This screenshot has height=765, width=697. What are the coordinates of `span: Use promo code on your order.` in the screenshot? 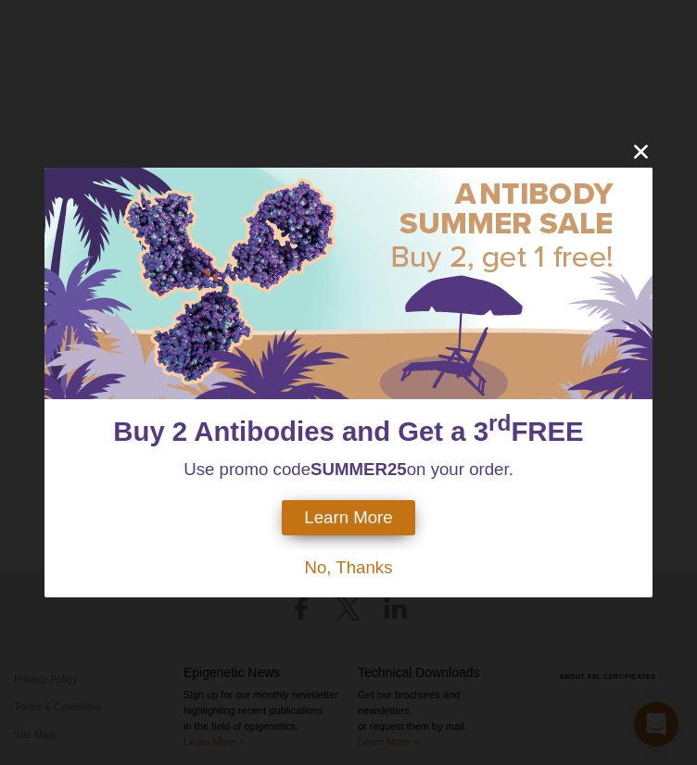 It's located at (348, 469).